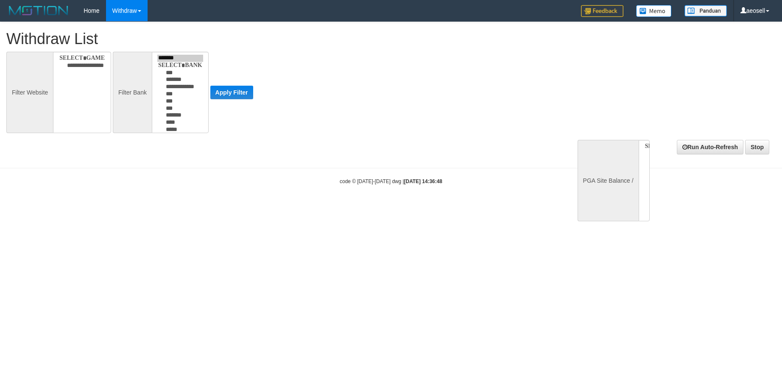  I want to click on div: Filter Website, so click(30, 92).